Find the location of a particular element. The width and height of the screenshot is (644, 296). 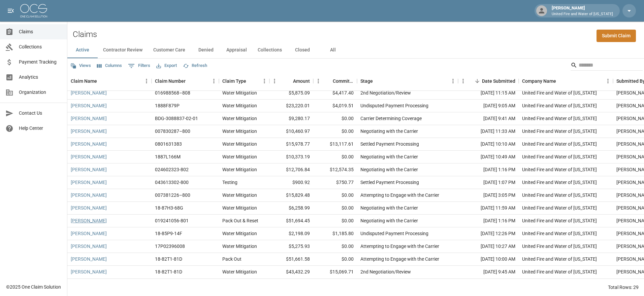

div: $15,829.48 is located at coordinates (291, 196).